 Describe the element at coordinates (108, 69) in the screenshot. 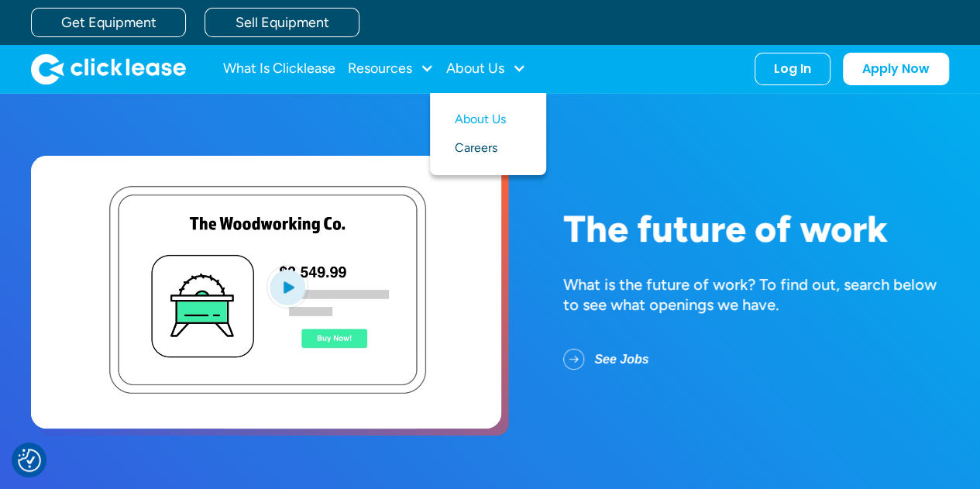

I see `a: home` at that location.